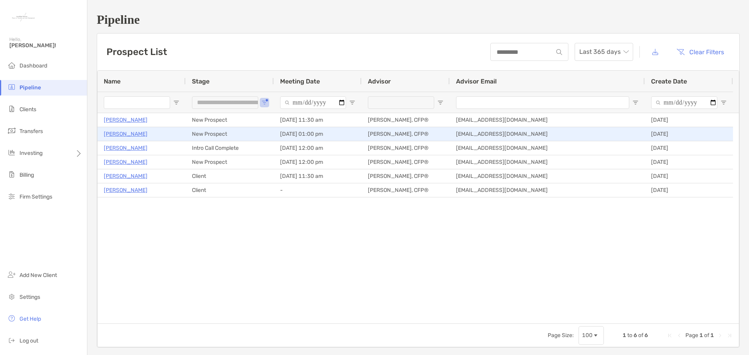 The width and height of the screenshot is (749, 355). I want to click on span: Settings, so click(30, 297).